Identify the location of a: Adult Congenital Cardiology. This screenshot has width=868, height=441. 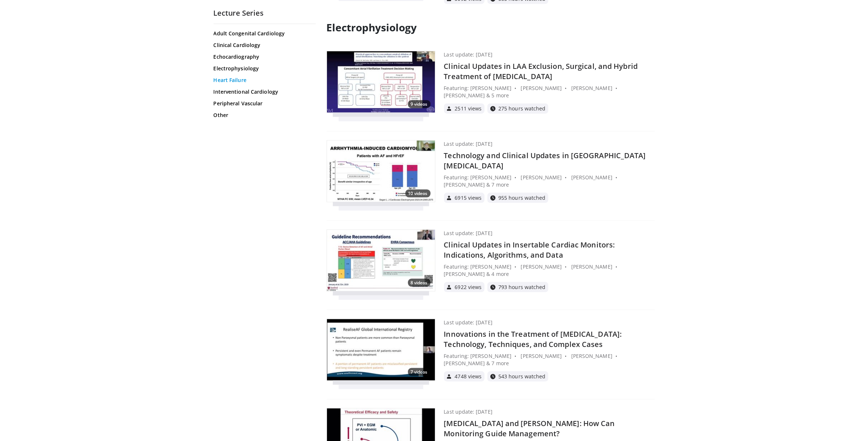
(263, 33).